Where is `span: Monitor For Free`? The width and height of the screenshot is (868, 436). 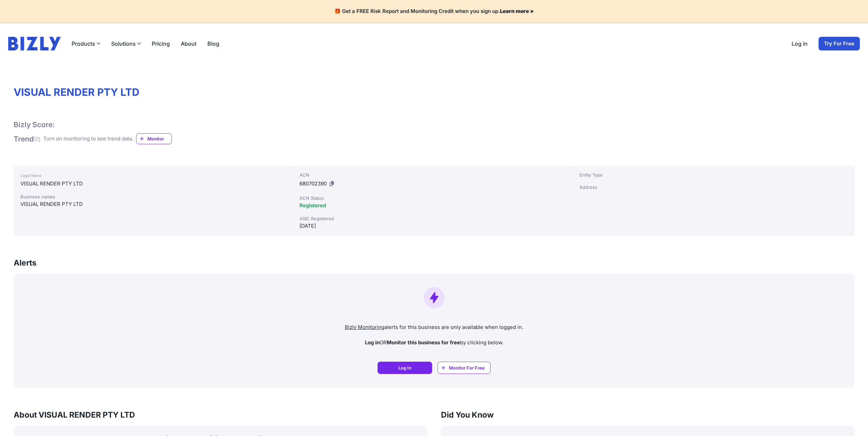
span: Monitor For Free is located at coordinates (466, 368).